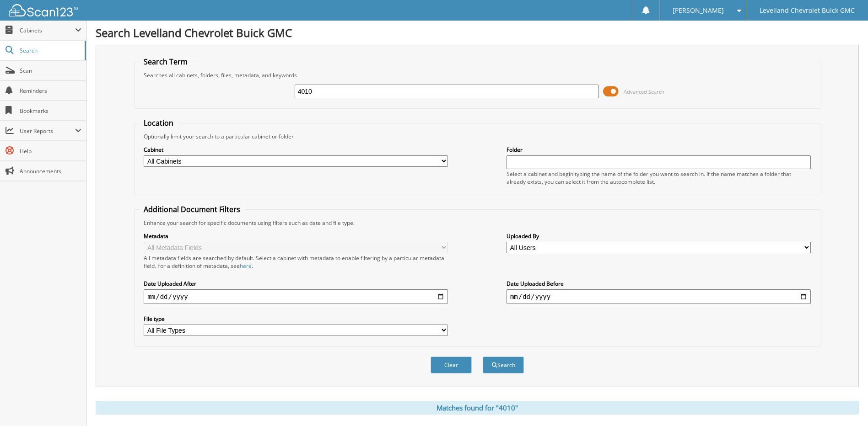 Image resolution: width=868 pixels, height=426 pixels. What do you see at coordinates (50, 111) in the screenshot?
I see `span: Bookmarks` at bounding box center [50, 111].